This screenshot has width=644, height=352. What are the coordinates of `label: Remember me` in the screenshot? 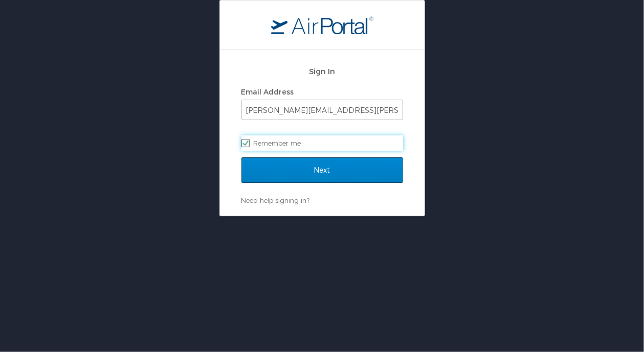 It's located at (322, 143).